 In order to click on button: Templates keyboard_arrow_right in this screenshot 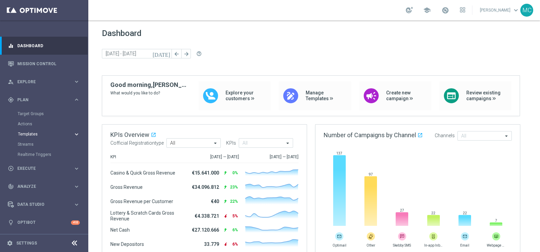, I will do `click(49, 134)`.